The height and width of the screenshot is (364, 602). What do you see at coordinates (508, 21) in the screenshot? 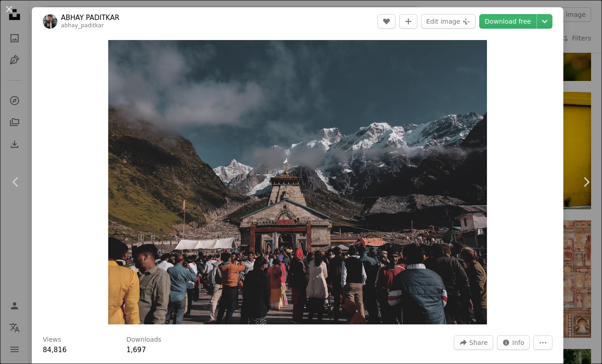
I see `a: Download free` at bounding box center [508, 21].